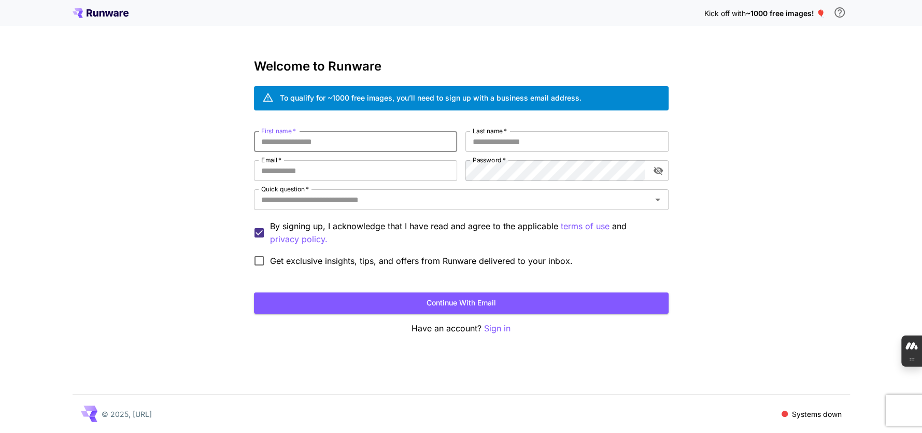  Describe the element at coordinates (817, 414) in the screenshot. I see `p: Systems down` at that location.